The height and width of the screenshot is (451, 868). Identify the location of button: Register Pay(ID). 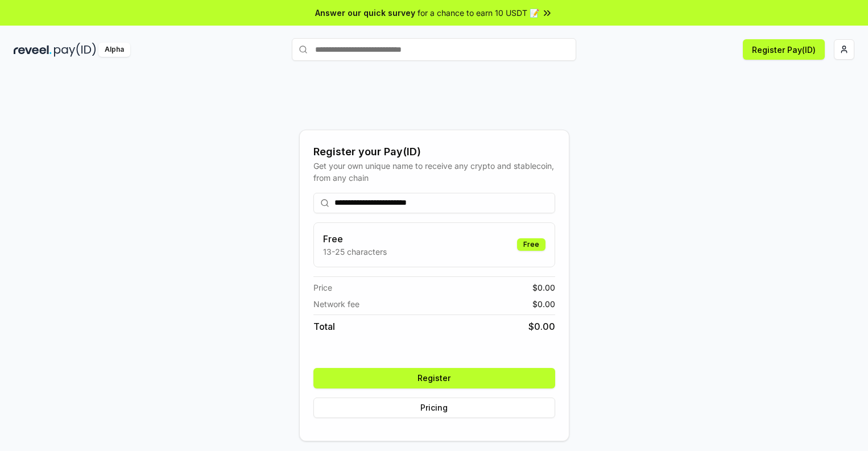
(784, 49).